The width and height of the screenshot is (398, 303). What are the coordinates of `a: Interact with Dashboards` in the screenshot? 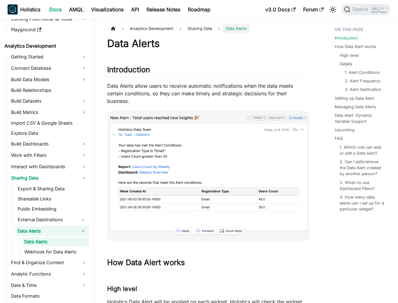 It's located at (49, 167).